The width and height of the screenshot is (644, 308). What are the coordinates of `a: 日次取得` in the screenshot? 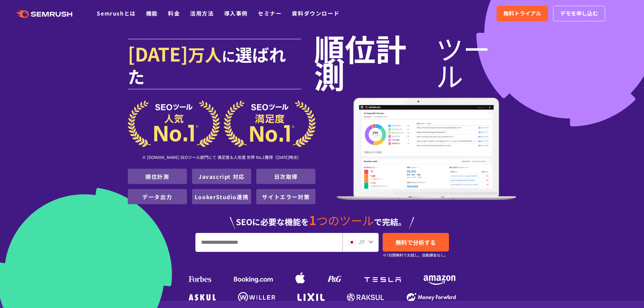 It's located at (286, 177).